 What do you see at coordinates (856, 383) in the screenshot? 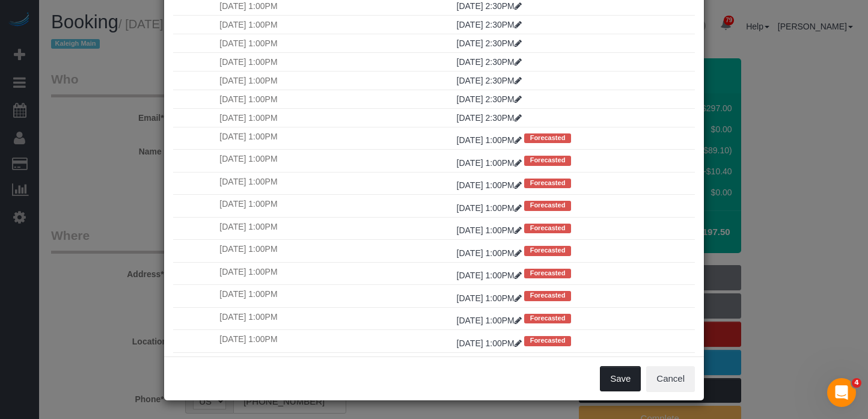
I see `span: 4` at bounding box center [856, 383].